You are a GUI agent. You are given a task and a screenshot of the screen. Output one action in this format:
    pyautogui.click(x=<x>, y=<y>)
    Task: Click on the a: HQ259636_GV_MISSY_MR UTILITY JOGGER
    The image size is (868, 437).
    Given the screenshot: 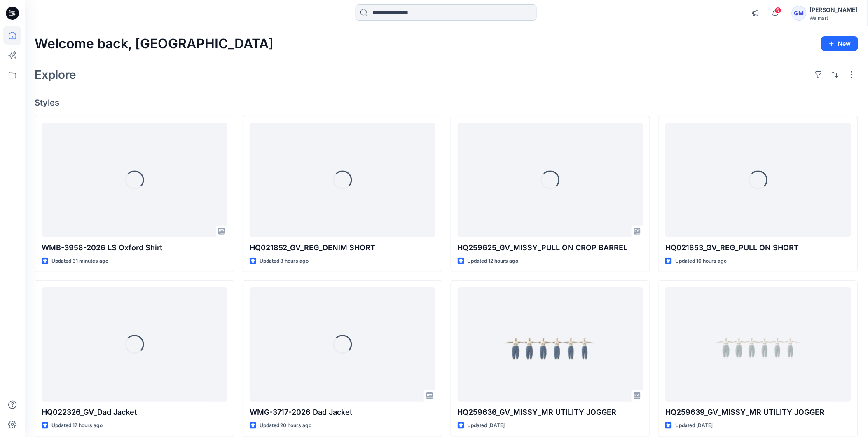 What is the action you would take?
    pyautogui.click(x=550, y=344)
    